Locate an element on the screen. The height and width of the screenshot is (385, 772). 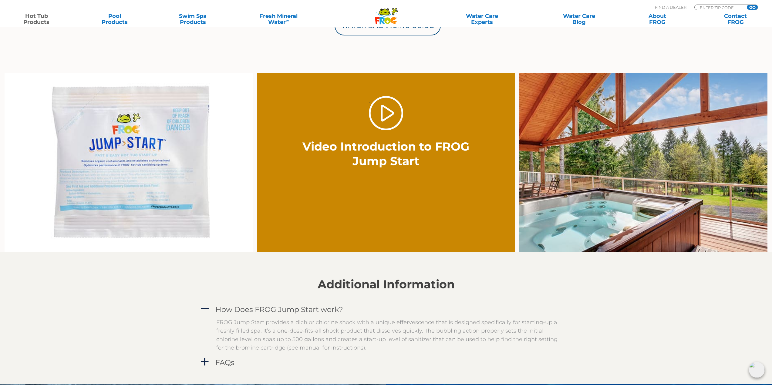
a: AboutFROG is located at coordinates (657, 19).